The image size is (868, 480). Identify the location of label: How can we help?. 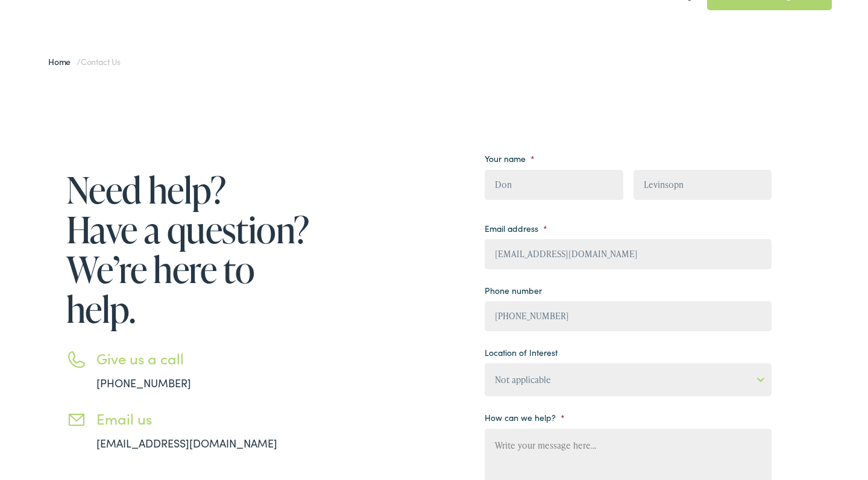
(524, 417).